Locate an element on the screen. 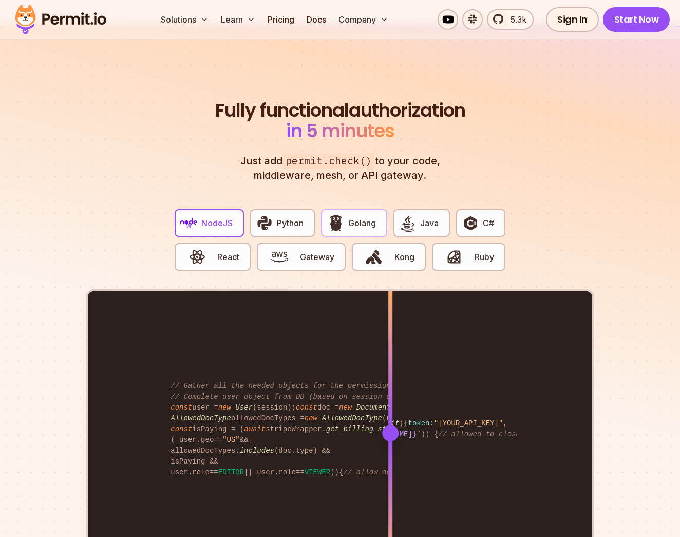  img: React is located at coordinates (197, 257).